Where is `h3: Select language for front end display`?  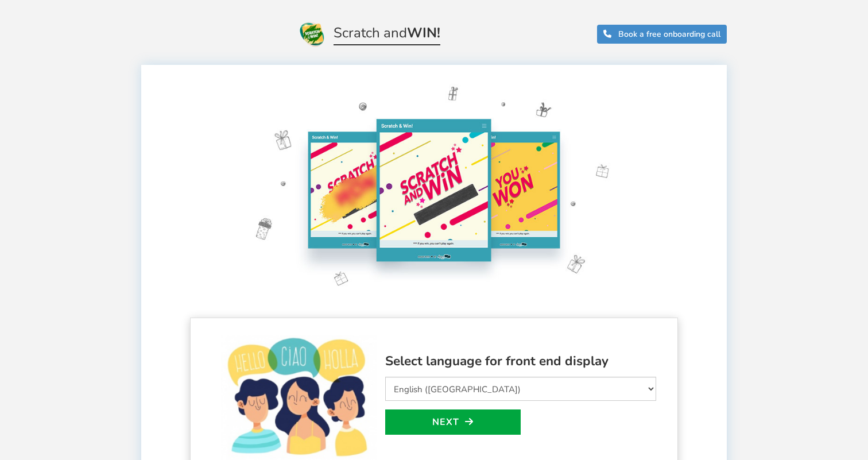
h3: Select language for front end display is located at coordinates (521, 361).